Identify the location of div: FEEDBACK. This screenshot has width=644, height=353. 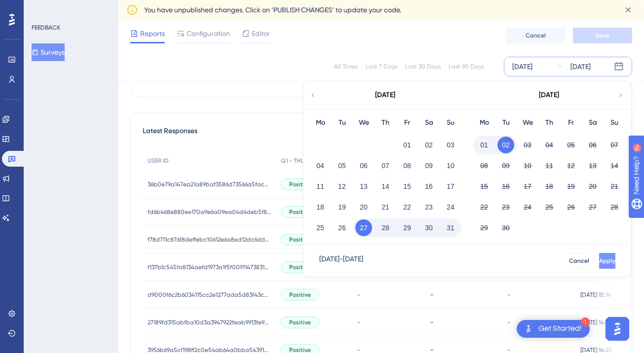
(46, 28).